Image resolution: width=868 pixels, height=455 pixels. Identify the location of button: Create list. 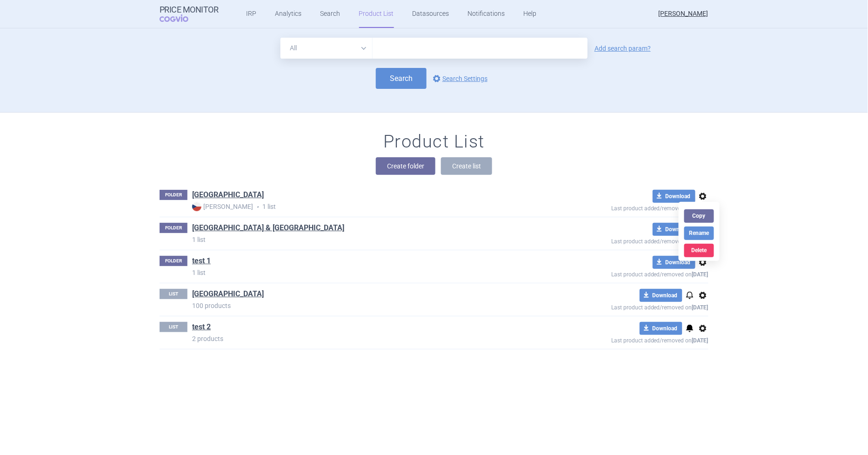
(467, 166).